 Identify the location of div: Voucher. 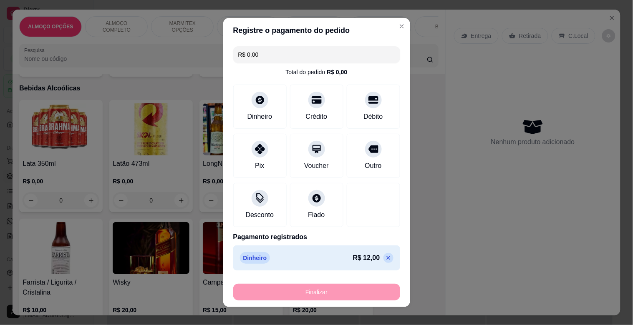
(316, 166).